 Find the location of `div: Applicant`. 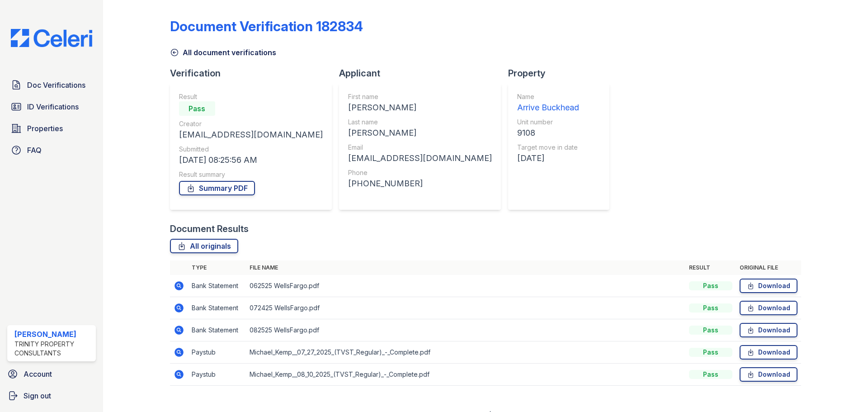

div: Applicant is located at coordinates (423, 73).